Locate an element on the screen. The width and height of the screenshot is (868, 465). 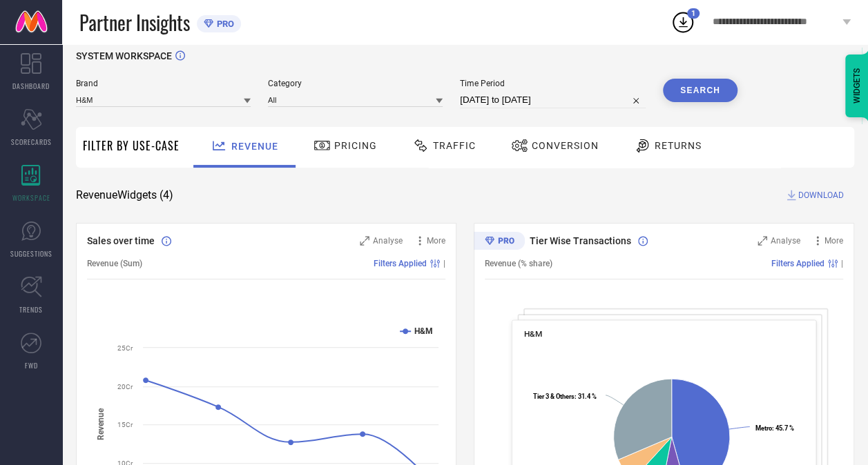
span: Revenue (% share) is located at coordinates (518, 264).